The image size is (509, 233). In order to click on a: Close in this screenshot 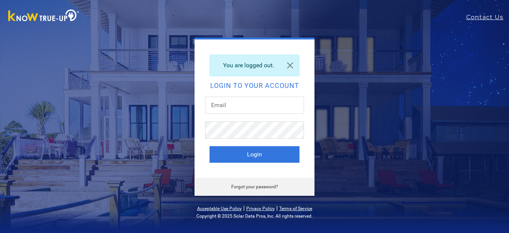, I will do `click(290, 65)`.